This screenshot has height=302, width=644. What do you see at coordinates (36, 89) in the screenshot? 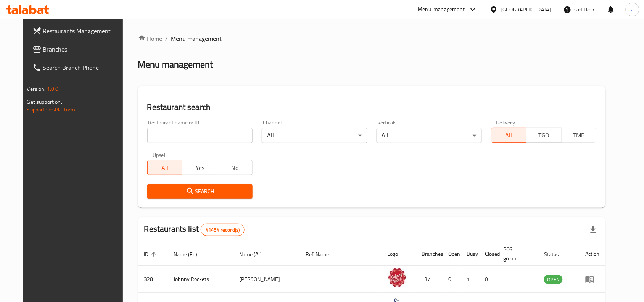
I see `span: Version:` at bounding box center [36, 89].